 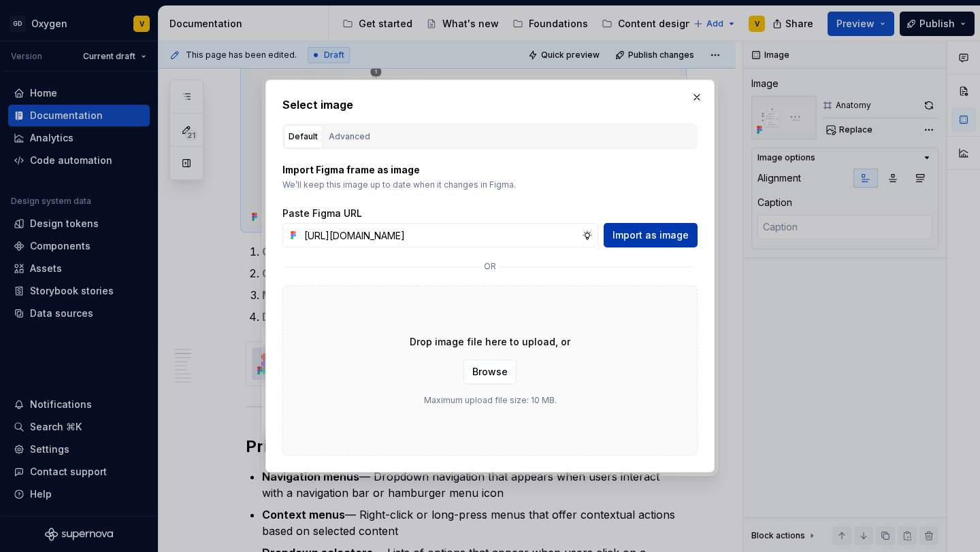 I want to click on h2: Select image, so click(x=490, y=105).